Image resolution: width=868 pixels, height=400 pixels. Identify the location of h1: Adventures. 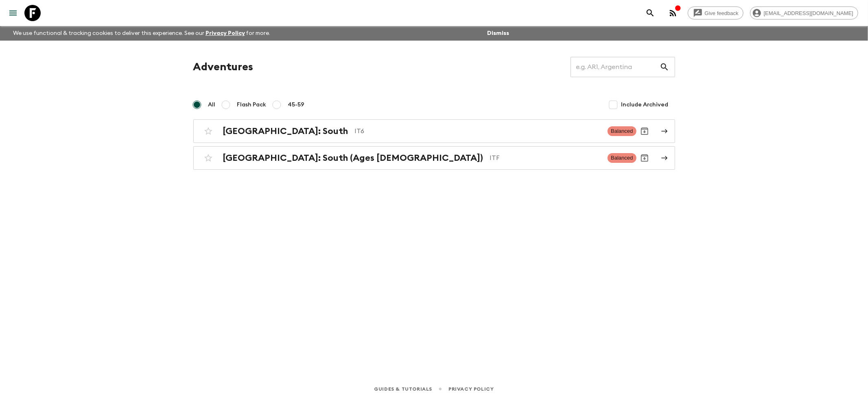
(223, 67).